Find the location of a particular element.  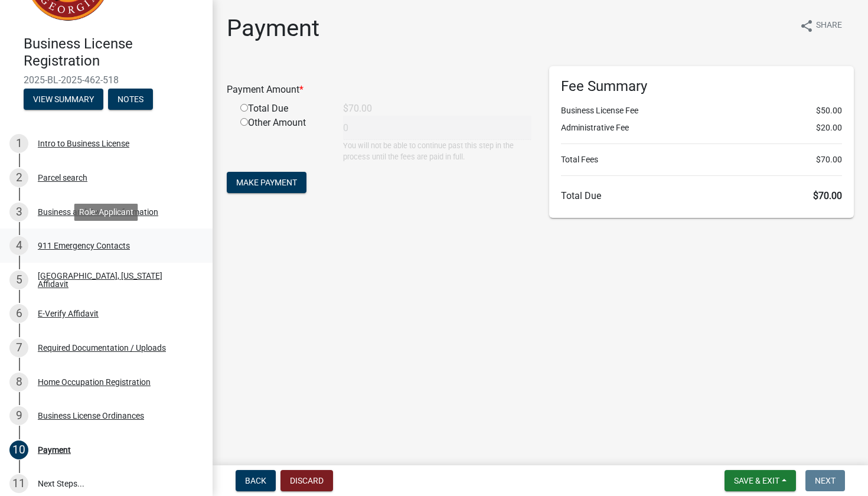

div: 2 is located at coordinates (19, 178).